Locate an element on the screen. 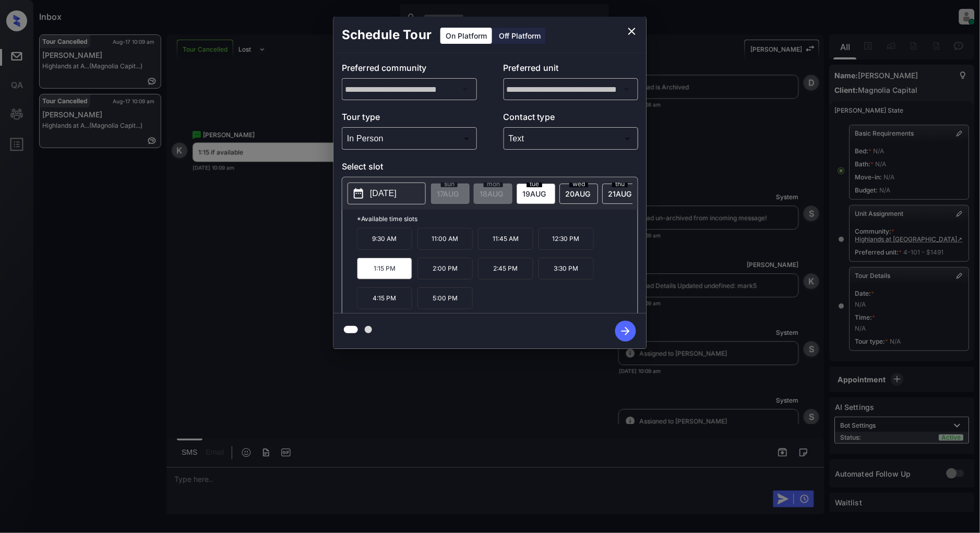 The width and height of the screenshot is (980, 533). p: Select slot is located at coordinates (490, 168).